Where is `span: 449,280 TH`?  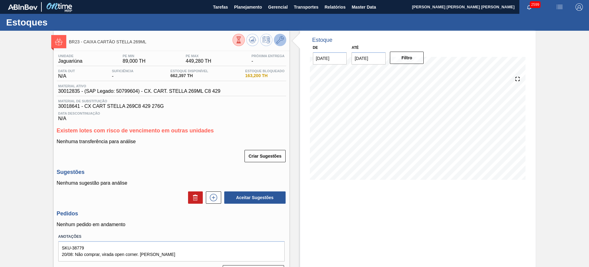 span: 449,280 TH is located at coordinates (198, 61).